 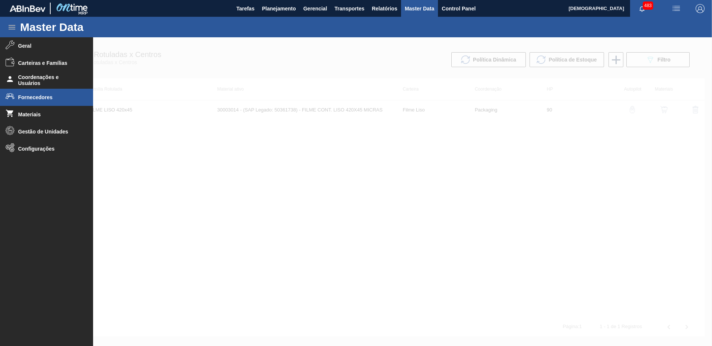 What do you see at coordinates (385, 9) in the screenshot?
I see `span: Relatórios` at bounding box center [385, 9].